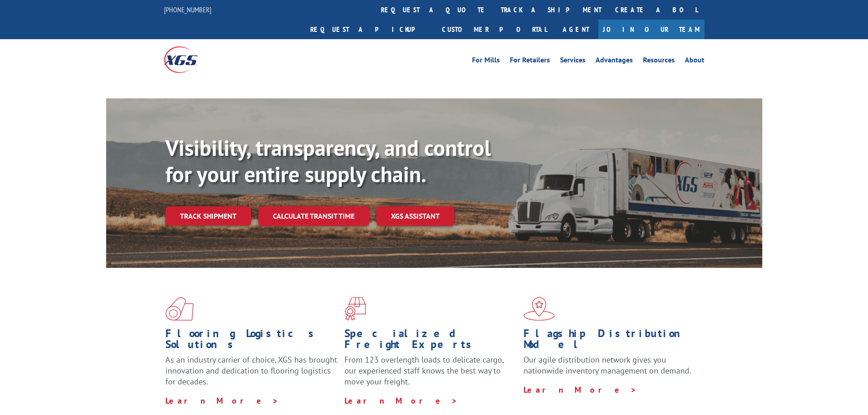 The height and width of the screenshot is (415, 868). What do you see at coordinates (328, 161) in the screenshot?
I see `b: Visibility, transparency, and control for your entire supply chain.` at bounding box center [328, 161].